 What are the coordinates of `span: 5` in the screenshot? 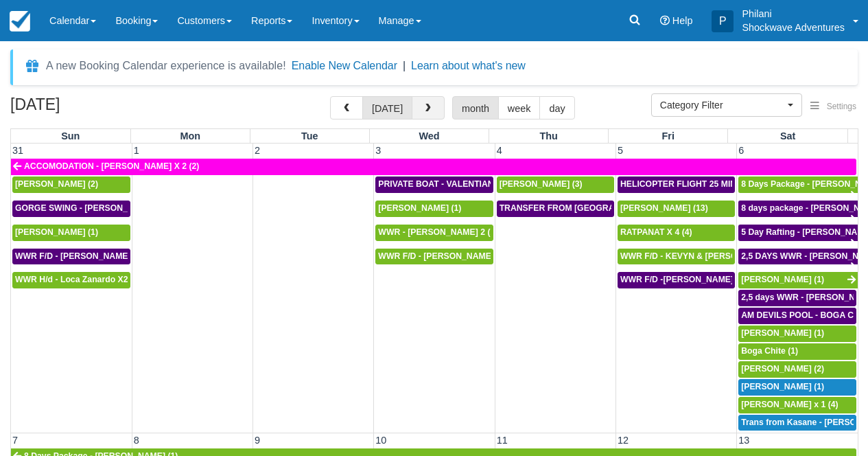 It's located at (621, 150).